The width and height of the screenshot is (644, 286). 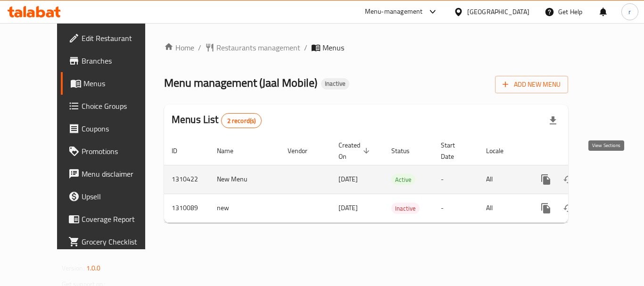 I want to click on span: r, so click(x=629, y=12).